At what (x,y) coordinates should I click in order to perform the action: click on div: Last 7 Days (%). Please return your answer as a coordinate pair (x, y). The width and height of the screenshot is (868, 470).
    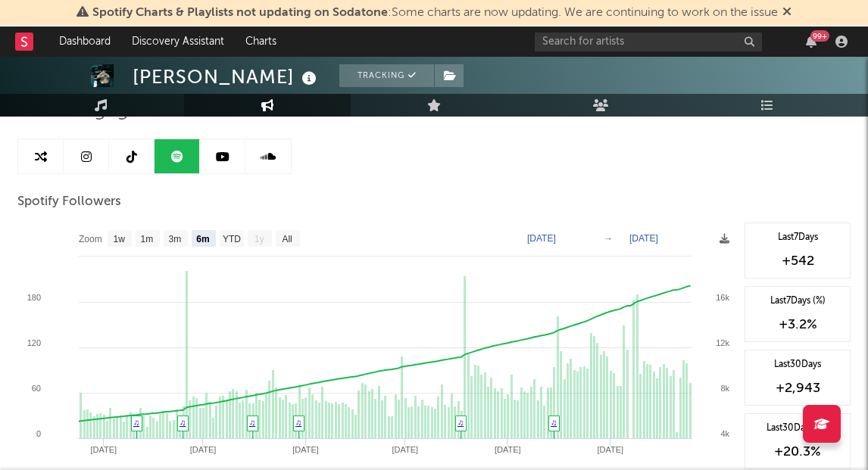
    Looking at the image, I should click on (797, 301).